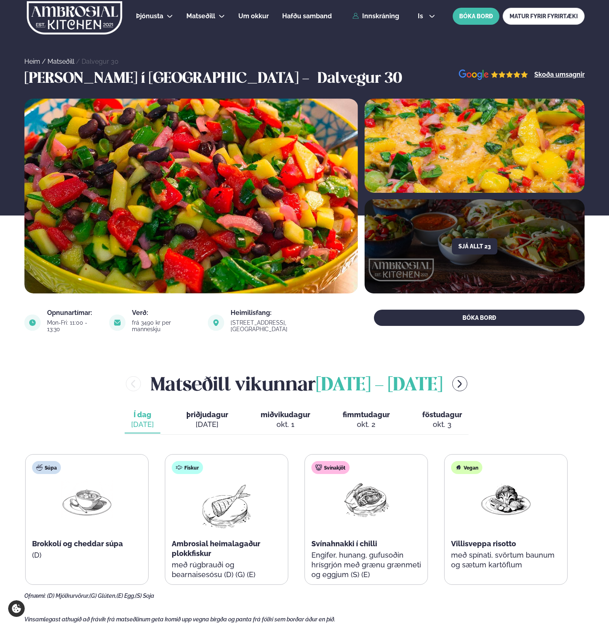 Image resolution: width=609 pixels, height=625 pixels. Describe the element at coordinates (68, 596) in the screenshot. I see `span: (D) Mjólkurvörur,` at that location.